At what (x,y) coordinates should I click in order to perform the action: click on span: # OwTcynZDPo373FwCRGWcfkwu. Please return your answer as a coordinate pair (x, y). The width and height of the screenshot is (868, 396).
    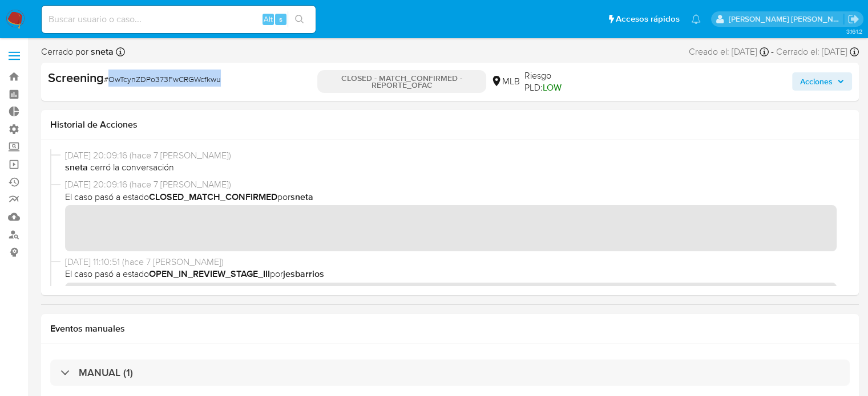
    Looking at the image, I should click on (162, 79).